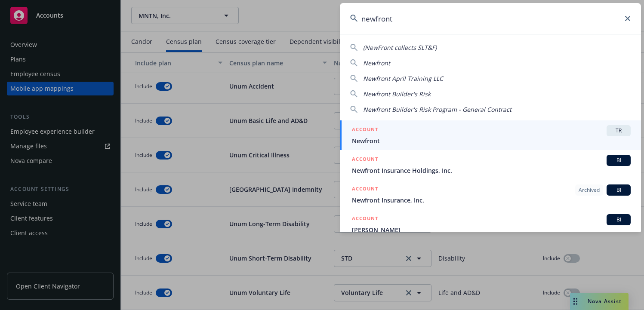 The width and height of the screenshot is (644, 310). What do you see at coordinates (399, 48) in the screenshot?
I see `span: (NewFront collects SLT&F)` at bounding box center [399, 48].